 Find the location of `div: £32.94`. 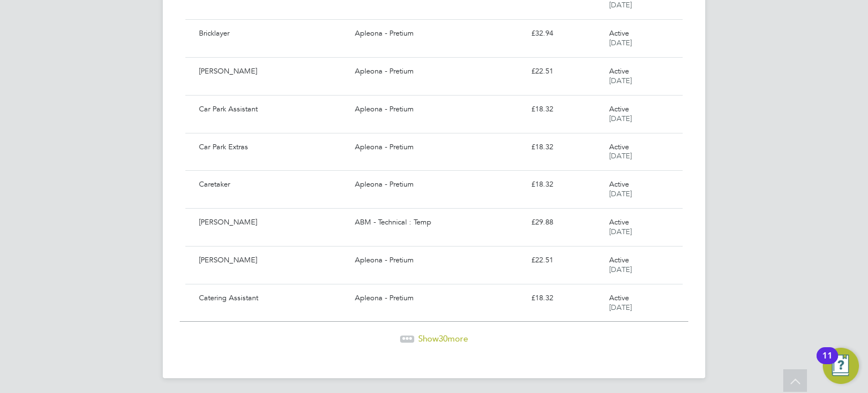

div: £32.94 is located at coordinates (566, 33).